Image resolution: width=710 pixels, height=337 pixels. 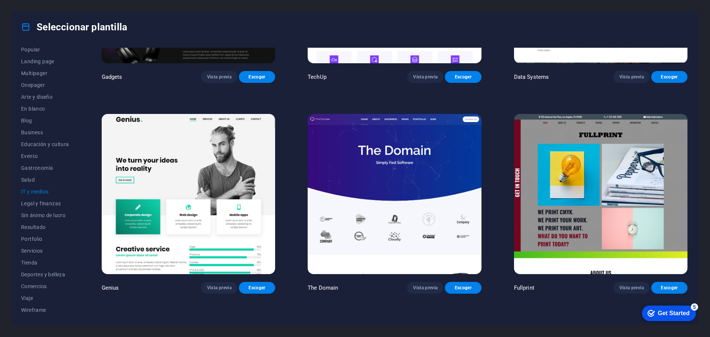 I want to click on span: Comercios, so click(x=45, y=286).